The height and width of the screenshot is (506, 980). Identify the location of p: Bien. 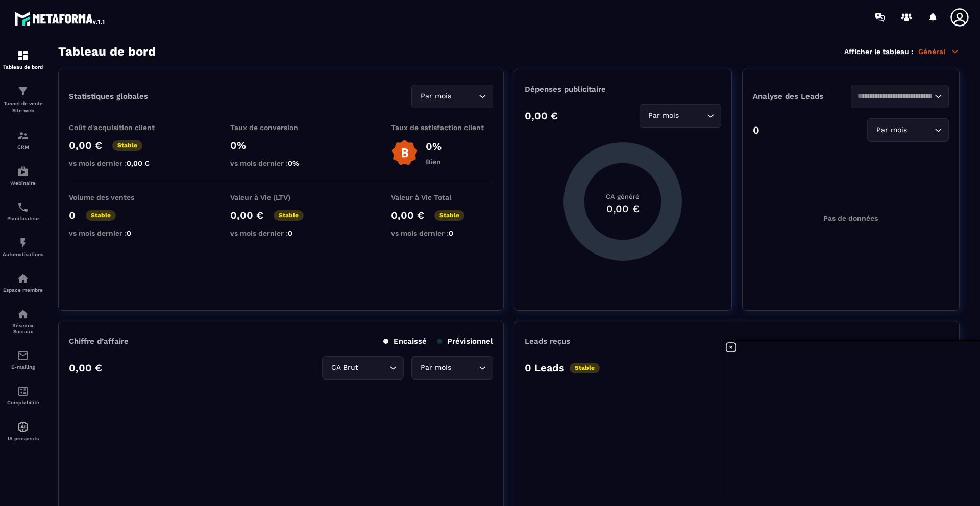
(433, 162).